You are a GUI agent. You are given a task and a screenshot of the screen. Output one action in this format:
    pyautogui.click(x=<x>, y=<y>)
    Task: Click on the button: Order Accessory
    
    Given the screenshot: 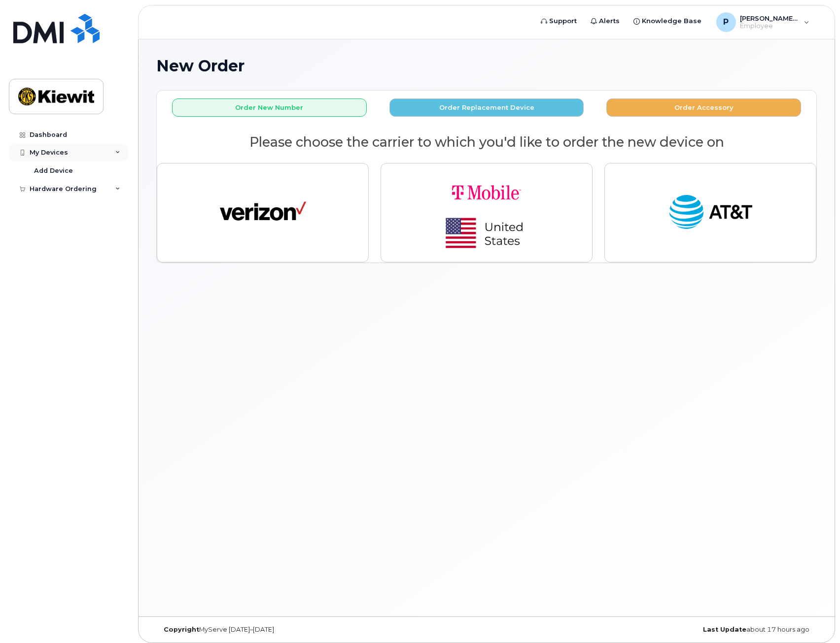 What is the action you would take?
    pyautogui.click(x=703, y=108)
    